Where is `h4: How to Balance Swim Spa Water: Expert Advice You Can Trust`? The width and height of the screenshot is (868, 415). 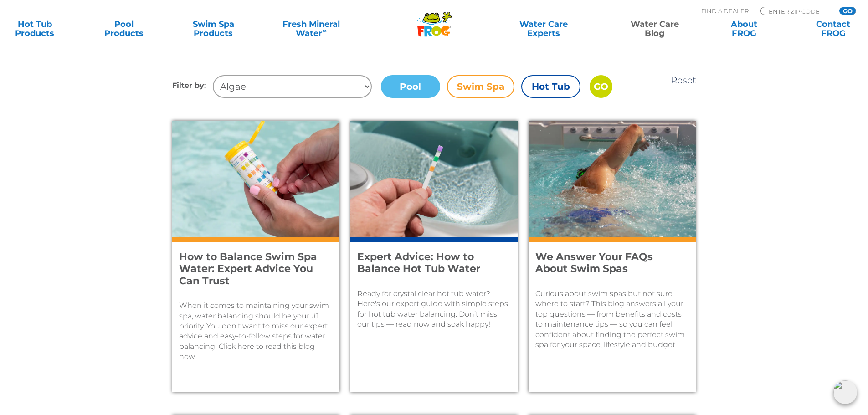
h4: How to Balance Swim Spa Water: Expert Advice You Can Trust is located at coordinates (249, 269).